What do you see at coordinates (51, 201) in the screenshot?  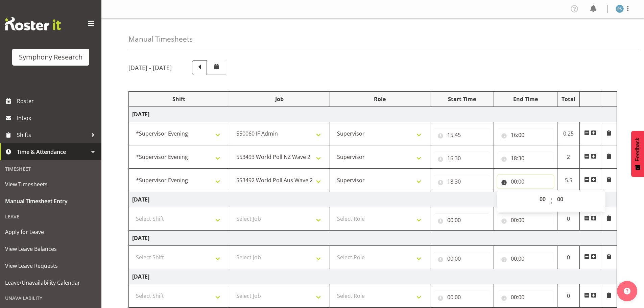 I see `span: Manual Timesheet Entry` at bounding box center [51, 201].